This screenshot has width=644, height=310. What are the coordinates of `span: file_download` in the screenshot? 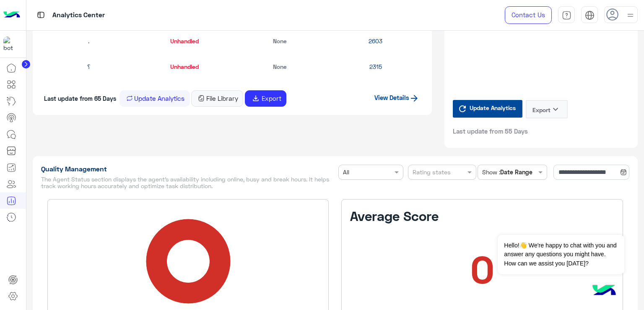 It's located at (256, 98).